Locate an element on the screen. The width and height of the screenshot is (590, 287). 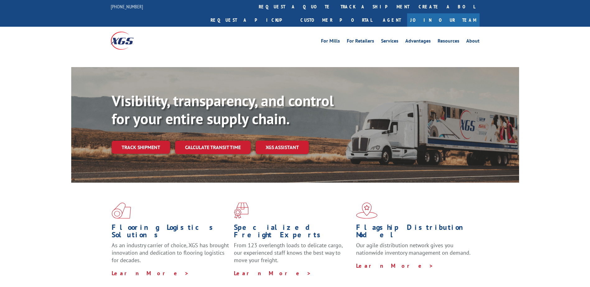
a: About is located at coordinates (473, 42).